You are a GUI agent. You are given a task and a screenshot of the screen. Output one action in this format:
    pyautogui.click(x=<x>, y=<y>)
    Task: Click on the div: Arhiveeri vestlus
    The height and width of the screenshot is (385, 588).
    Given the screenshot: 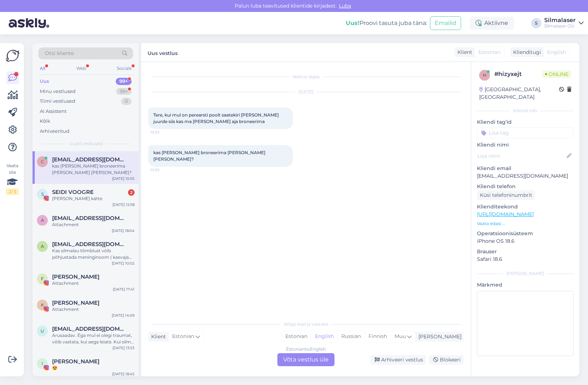 What is the action you would take?
    pyautogui.click(x=398, y=360)
    